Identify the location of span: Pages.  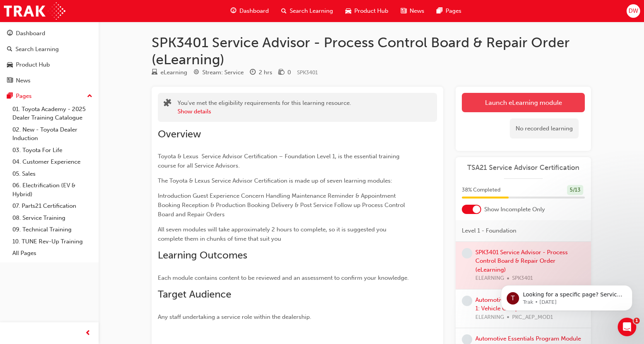
(453, 11).